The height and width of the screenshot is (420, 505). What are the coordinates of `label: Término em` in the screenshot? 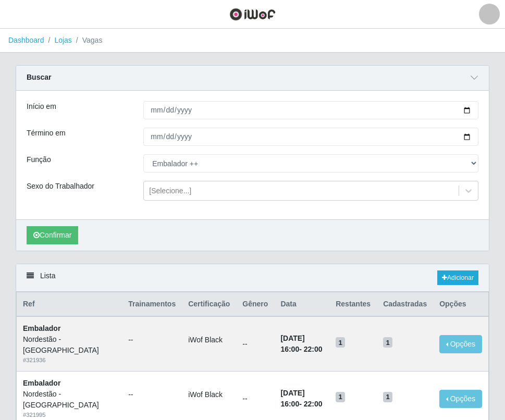 It's located at (46, 133).